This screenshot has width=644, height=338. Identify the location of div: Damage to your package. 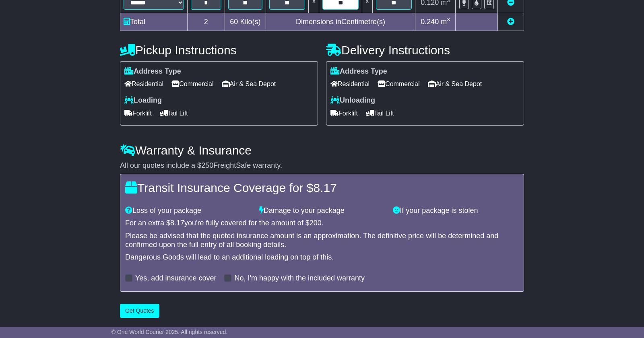
(322, 211).